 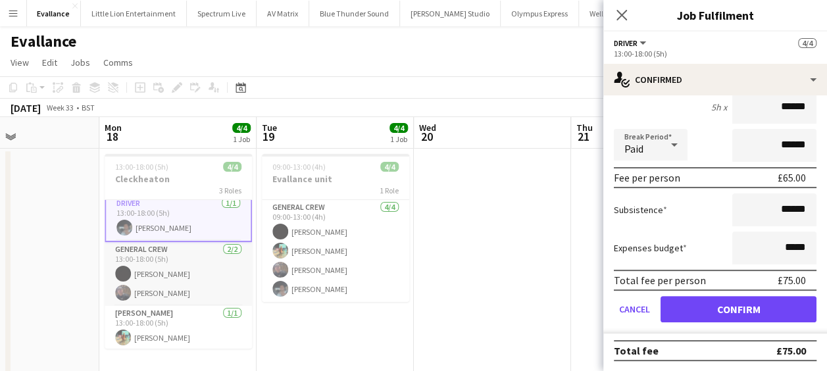 What do you see at coordinates (118, 63) in the screenshot?
I see `a: Comms` at bounding box center [118, 63].